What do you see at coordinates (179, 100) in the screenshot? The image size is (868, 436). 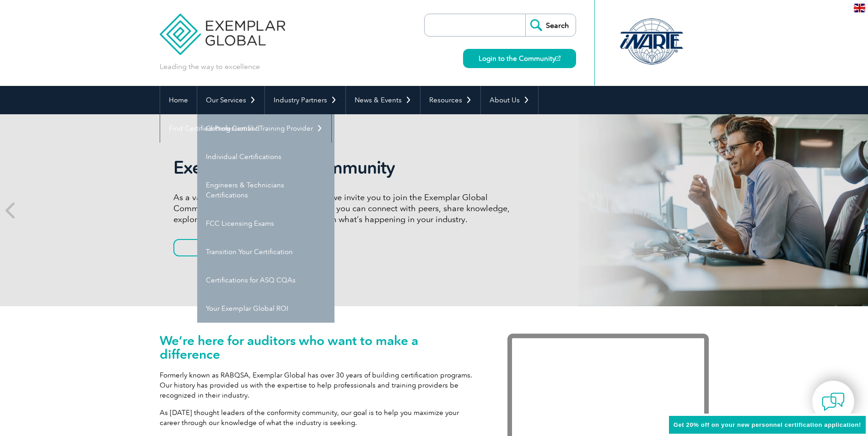 I see `a: Home` at bounding box center [179, 100].